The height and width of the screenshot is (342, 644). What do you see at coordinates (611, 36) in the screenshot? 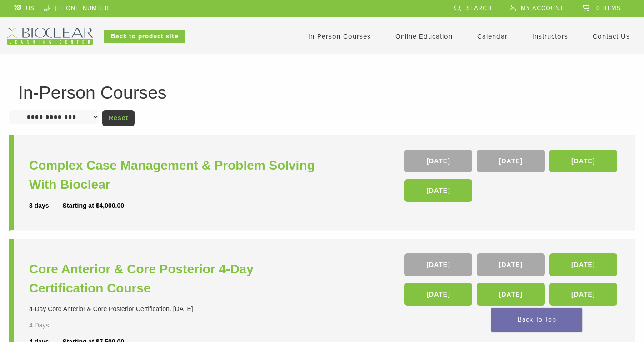
I see `a: Contact Us` at bounding box center [611, 36].